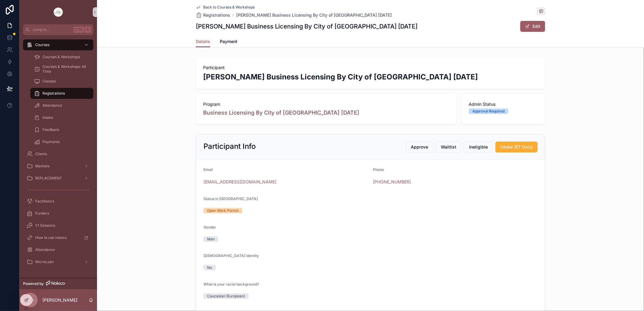  Describe the element at coordinates (203, 42) in the screenshot. I see `span: Details` at that location.